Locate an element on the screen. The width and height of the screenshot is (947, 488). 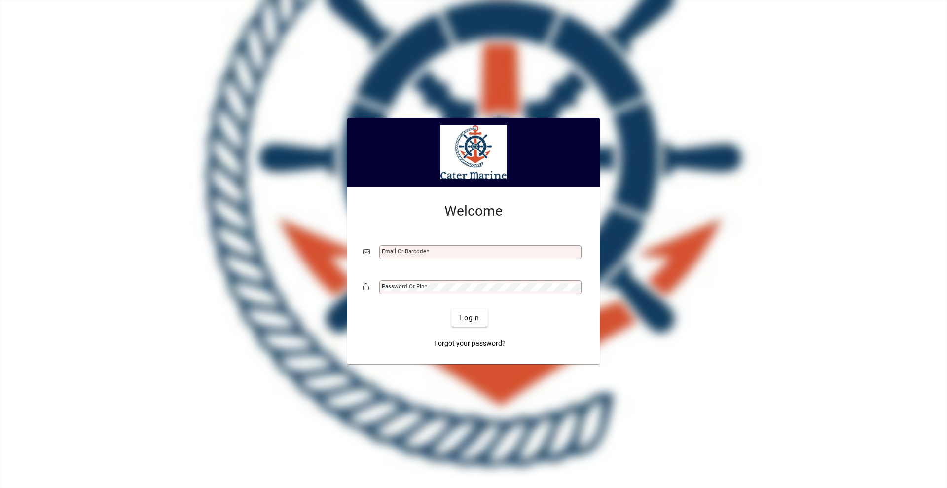
mat-label: Password or Pin is located at coordinates (403, 286).